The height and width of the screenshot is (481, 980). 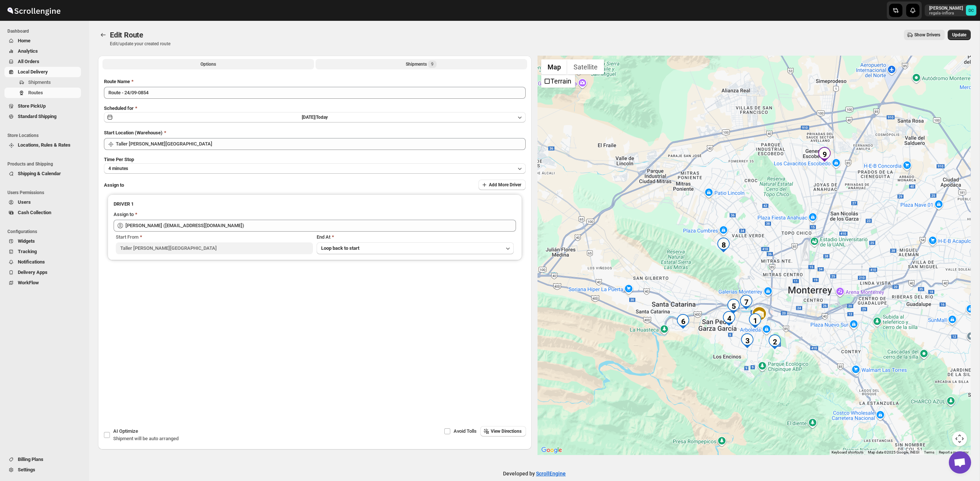 I want to click on img: Google, so click(x=552, y=450).